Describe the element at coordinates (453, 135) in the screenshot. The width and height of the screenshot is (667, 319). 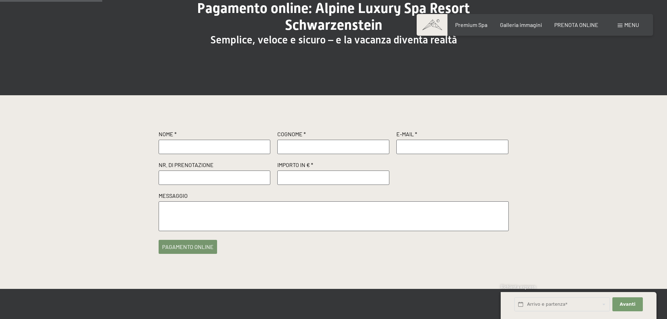
I see `label: E-Mail *` at that location.